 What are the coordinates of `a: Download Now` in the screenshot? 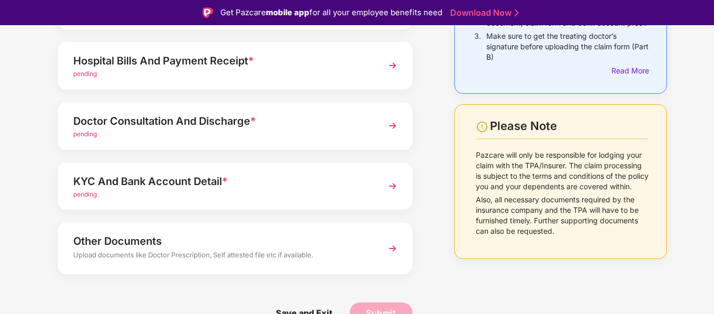 It's located at (483, 13).